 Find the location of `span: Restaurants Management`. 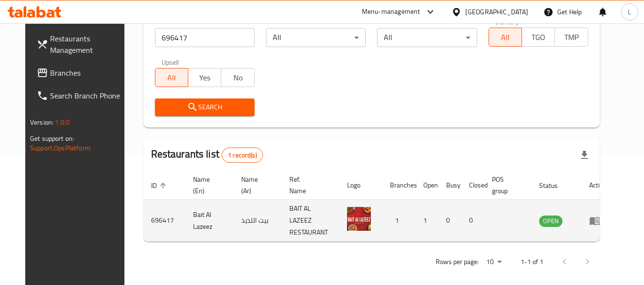

span: Restaurants Management is located at coordinates (88, 44).